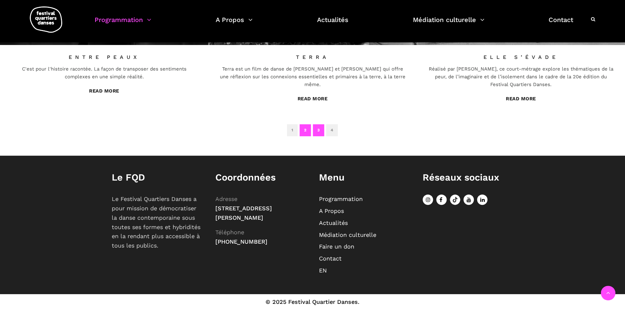 The image size is (625, 310). What do you see at coordinates (312, 57) in the screenshot?
I see `a: Terra` at bounding box center [312, 57].